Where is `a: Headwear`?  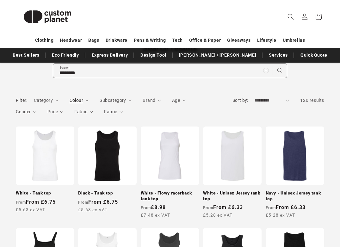 a: Headwear is located at coordinates (71, 40).